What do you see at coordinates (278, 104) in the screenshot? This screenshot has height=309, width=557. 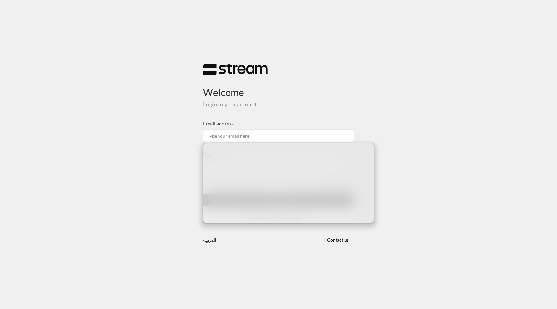 I see `h5: Login to your account` at bounding box center [278, 104].